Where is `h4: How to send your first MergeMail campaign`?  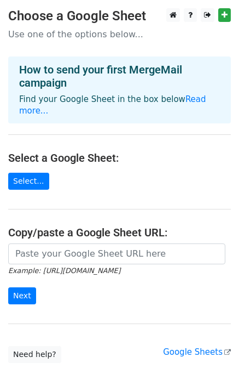
h4: How to send your first MergeMail campaign is located at coordinates (119, 76).